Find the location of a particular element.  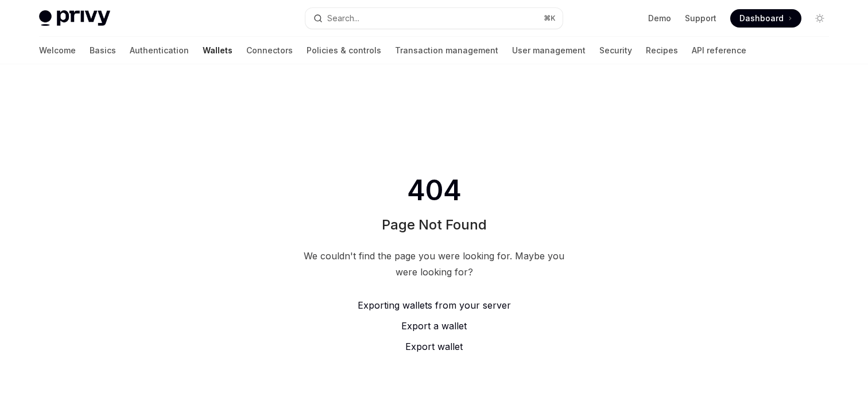

a: Dashboard is located at coordinates (766, 19).